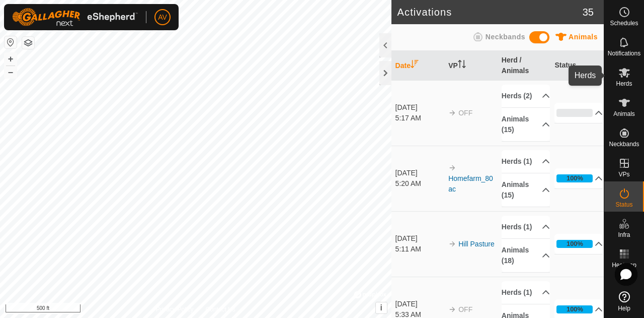 Image resolution: width=644 pixels, height=318 pixels. I want to click on span: Herds, so click(624, 84).